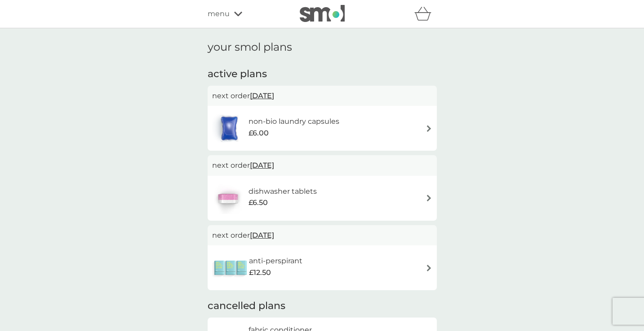  I want to click on img: anti-perspirant, so click(230, 268).